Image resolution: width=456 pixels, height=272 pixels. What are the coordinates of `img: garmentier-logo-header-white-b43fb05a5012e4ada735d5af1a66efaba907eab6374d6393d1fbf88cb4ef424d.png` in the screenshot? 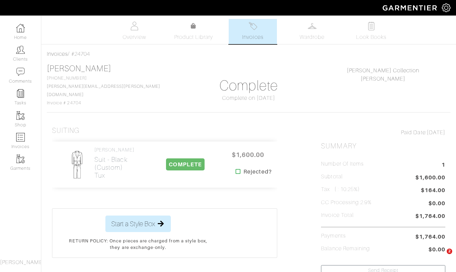 It's located at (411, 8).